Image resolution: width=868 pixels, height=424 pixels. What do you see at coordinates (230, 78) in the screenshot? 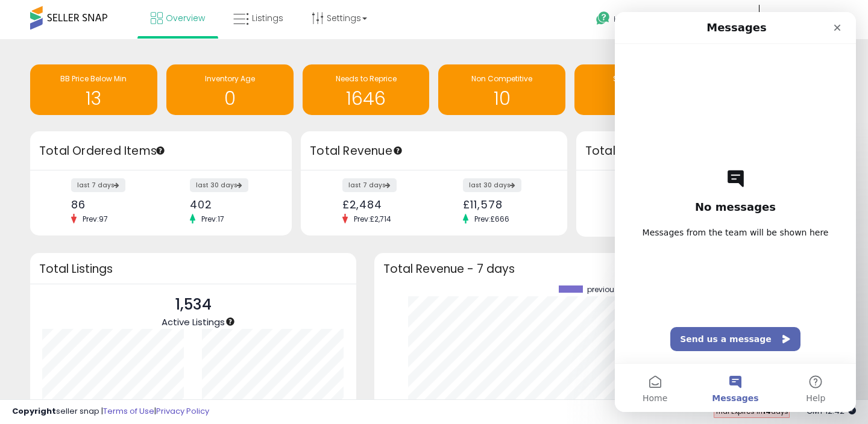
I see `span: Inventory Age` at bounding box center [230, 78].